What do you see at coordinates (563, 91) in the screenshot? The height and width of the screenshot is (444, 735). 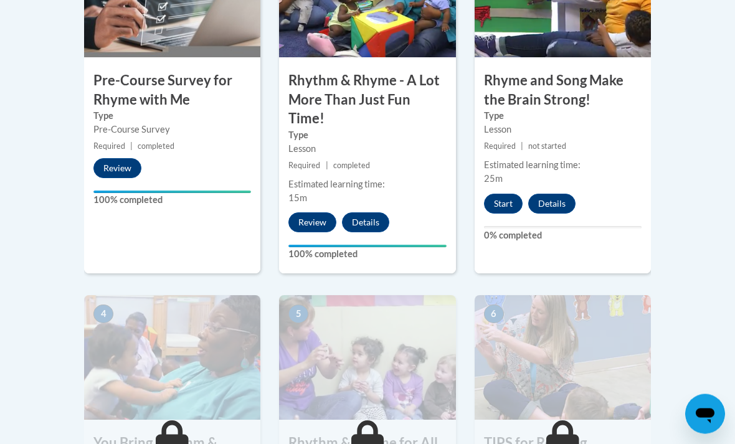 I see `h3: Rhyme and Song Make the Brain Strong!` at bounding box center [563, 91].